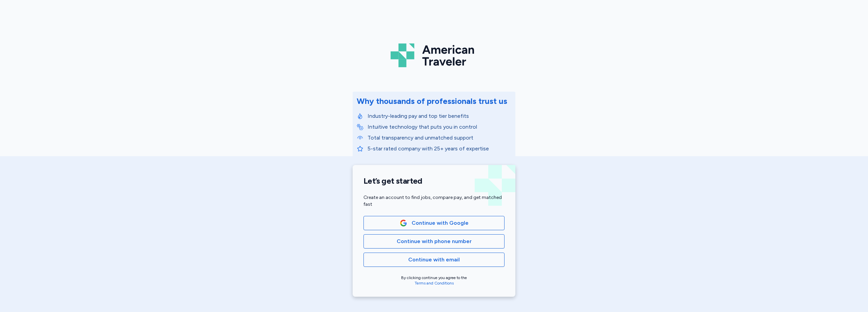 The width and height of the screenshot is (868, 312). Describe the element at coordinates (434, 280) in the screenshot. I see `div: By clicking continue you agree to the` at that location.